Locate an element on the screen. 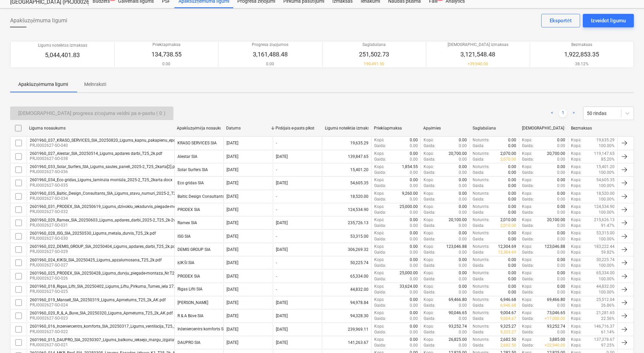 Image resolution: width=644 pixels, height=353 pixels. div: Baltic Design Consultants SIA is located at coordinates (204, 196).